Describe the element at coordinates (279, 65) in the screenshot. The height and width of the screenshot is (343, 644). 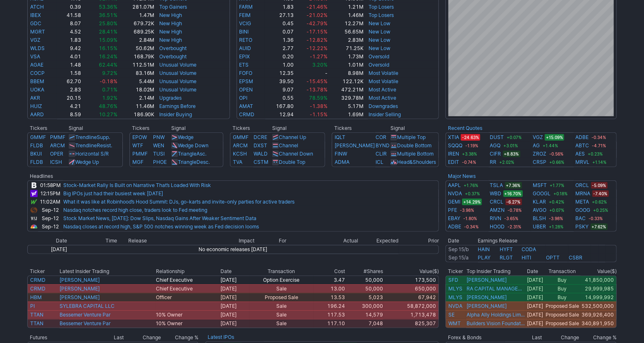
I see `td: 1.00` at that location.